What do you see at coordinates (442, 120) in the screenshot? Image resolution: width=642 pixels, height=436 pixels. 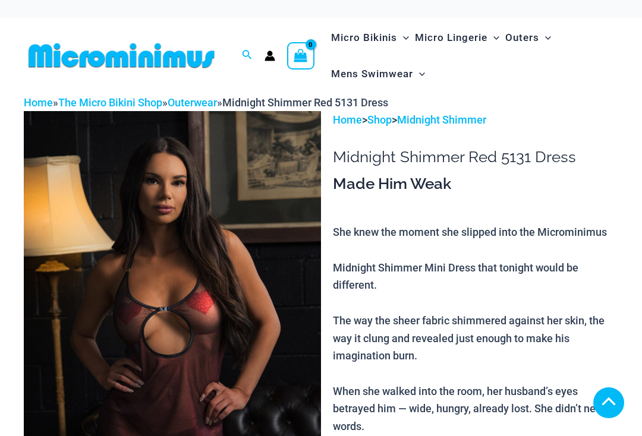 I see `a: Midnight Shimmer` at bounding box center [442, 120].